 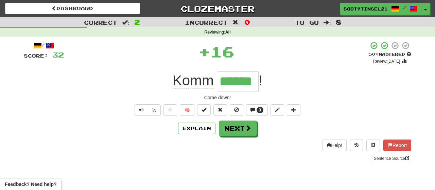 I want to click on button: Help!, so click(x=334, y=146).